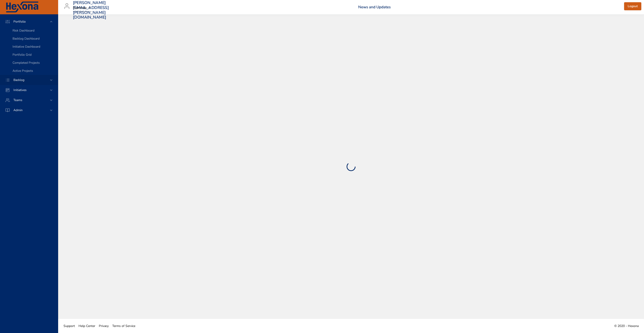  What do you see at coordinates (87, 326) in the screenshot?
I see `span: Help Center` at bounding box center [87, 326].